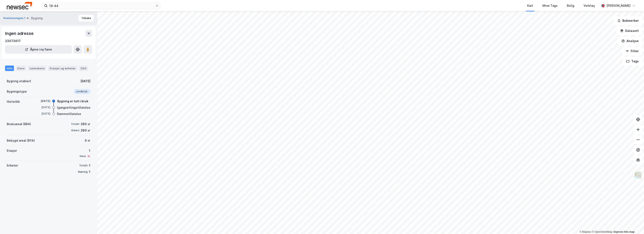  I want to click on div: Bygningstype, so click(17, 92).